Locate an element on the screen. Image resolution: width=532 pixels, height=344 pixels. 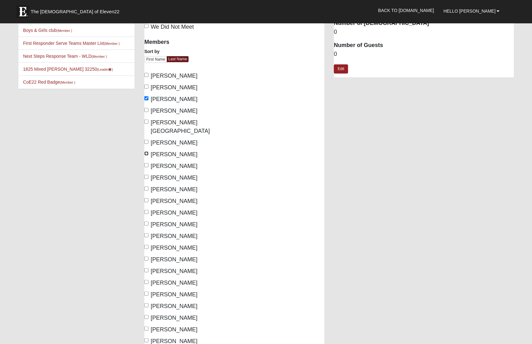
a: Boys & Girls club(Member ) is located at coordinates (47, 30).